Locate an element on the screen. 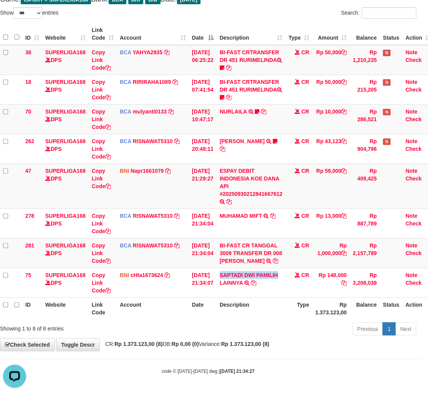 The height and width of the screenshot is (394, 428). select: Showentries is located at coordinates (28, 13).